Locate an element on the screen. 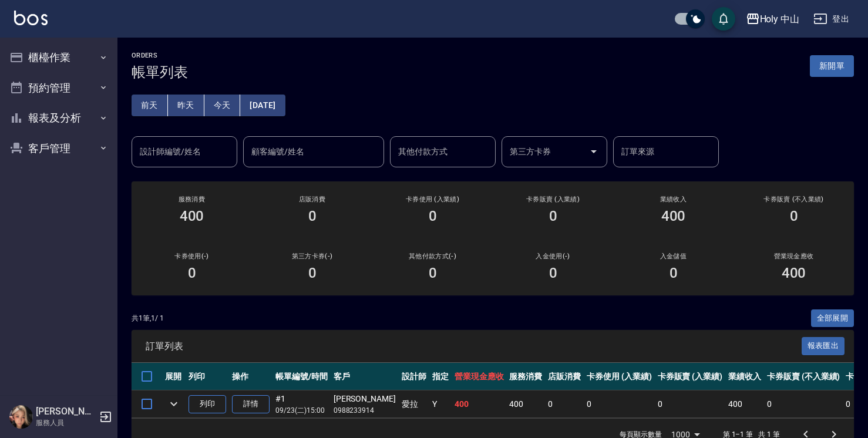 This screenshot has height=438, width=868. h2: 卡券使用 (入業績) is located at coordinates (432, 199).